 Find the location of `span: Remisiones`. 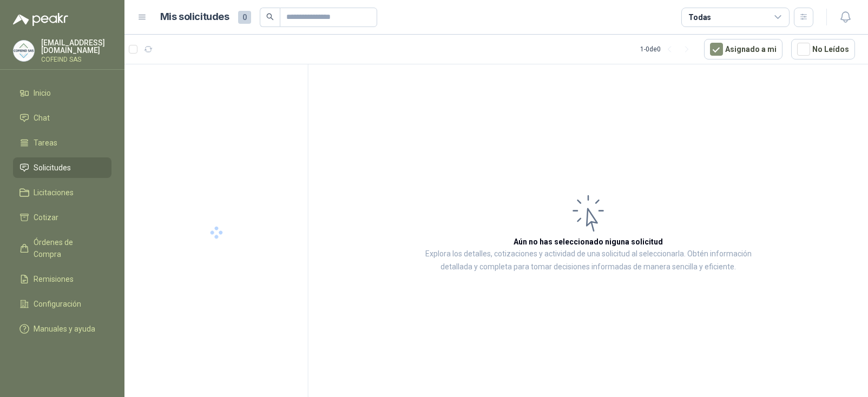

span: Remisiones is located at coordinates (53, 279).